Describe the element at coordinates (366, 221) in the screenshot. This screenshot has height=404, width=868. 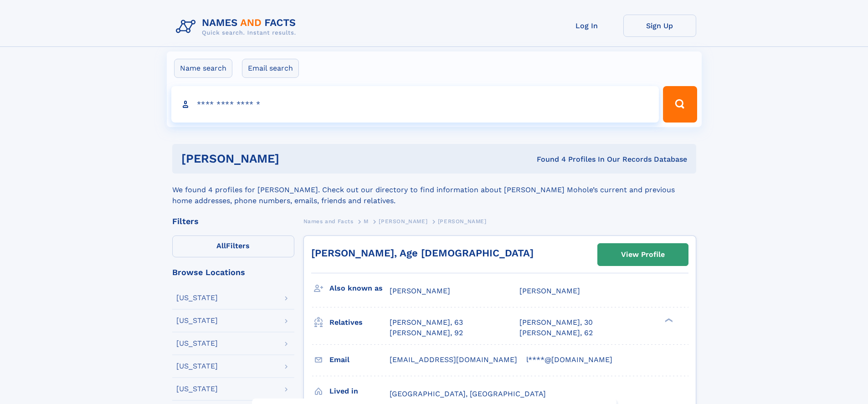
I see `span: M` at that location.